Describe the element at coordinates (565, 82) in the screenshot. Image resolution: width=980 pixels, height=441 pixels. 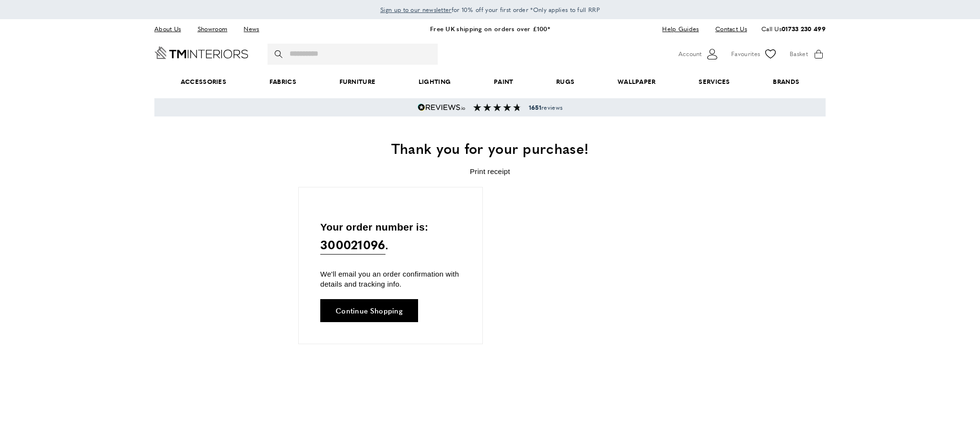
I see `a: Rugs` at that location.